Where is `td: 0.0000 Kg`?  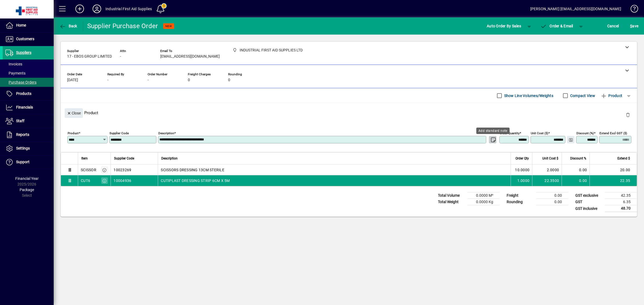 td: 0.0000 Kg is located at coordinates (484, 202).